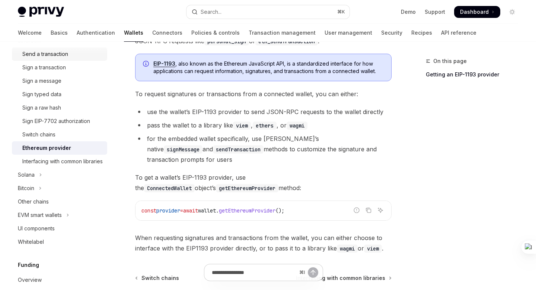 The width and height of the screenshot is (536, 290). I want to click on a: Send a transaction, so click(60, 54).